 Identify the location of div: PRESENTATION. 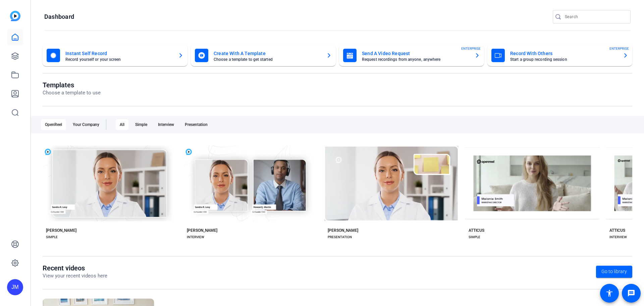
(340, 237).